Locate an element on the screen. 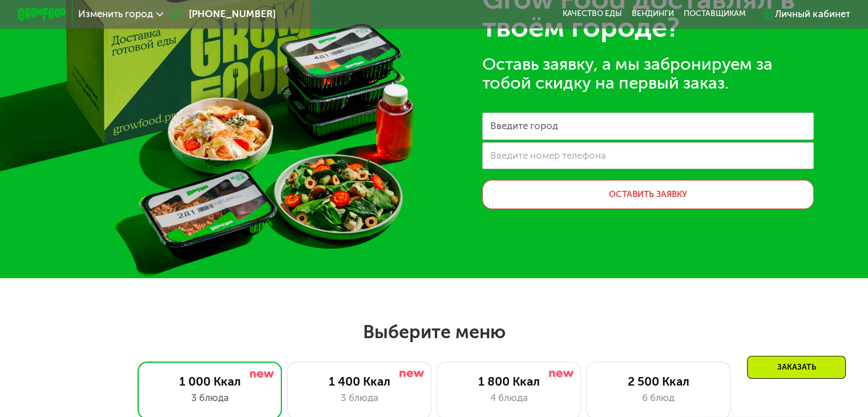 The image size is (868, 417). div: поставщикам is located at coordinates (714, 14).